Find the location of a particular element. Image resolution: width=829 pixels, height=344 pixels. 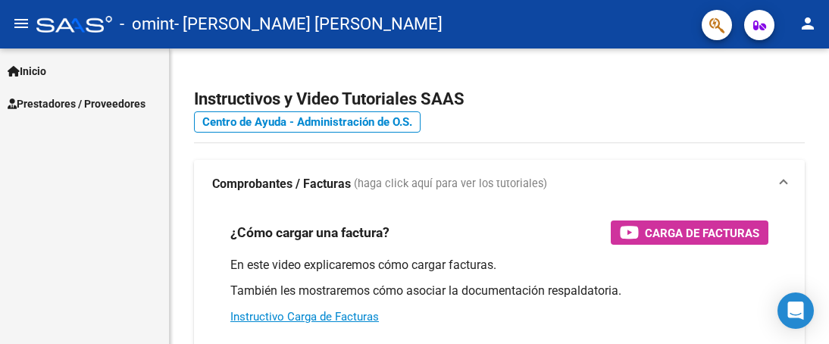

mat-expansion-panel-header: Comprobantes / Facturas (haga click aquí para ver los tutoriales) is located at coordinates (500, 184).